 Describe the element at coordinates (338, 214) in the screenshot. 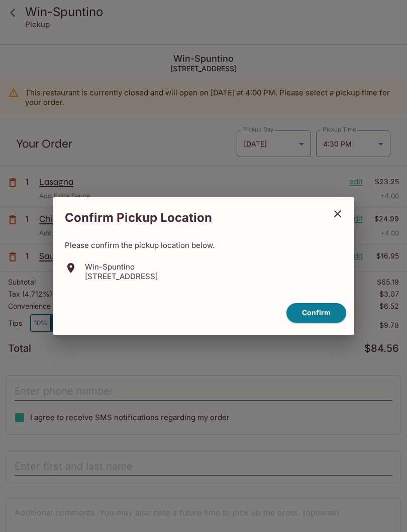

I see `button: close` at that location.